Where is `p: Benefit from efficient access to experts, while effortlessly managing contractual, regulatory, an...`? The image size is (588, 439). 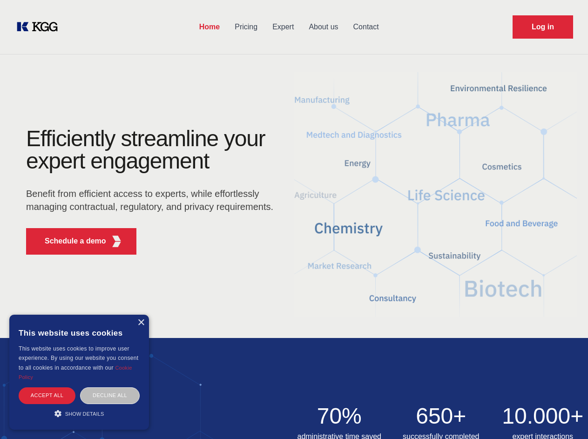 p: Benefit from efficient access to experts, while effortlessly managing contractual, regulatory, an... is located at coordinates (153, 200).